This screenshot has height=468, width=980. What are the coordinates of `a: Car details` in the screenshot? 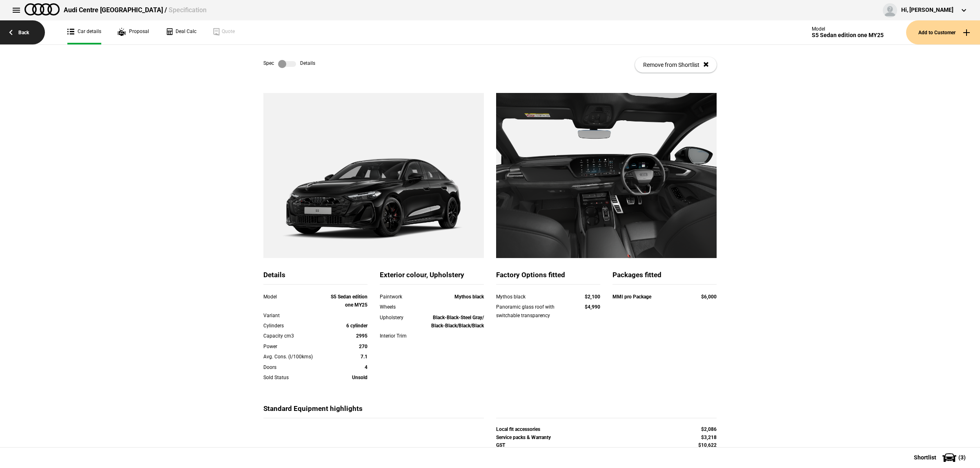 It's located at (84, 32).